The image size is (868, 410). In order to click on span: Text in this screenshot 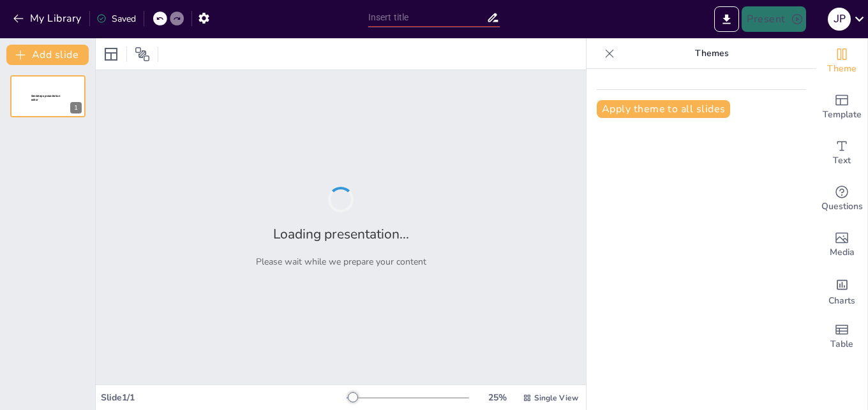, I will do `click(842, 161)`.